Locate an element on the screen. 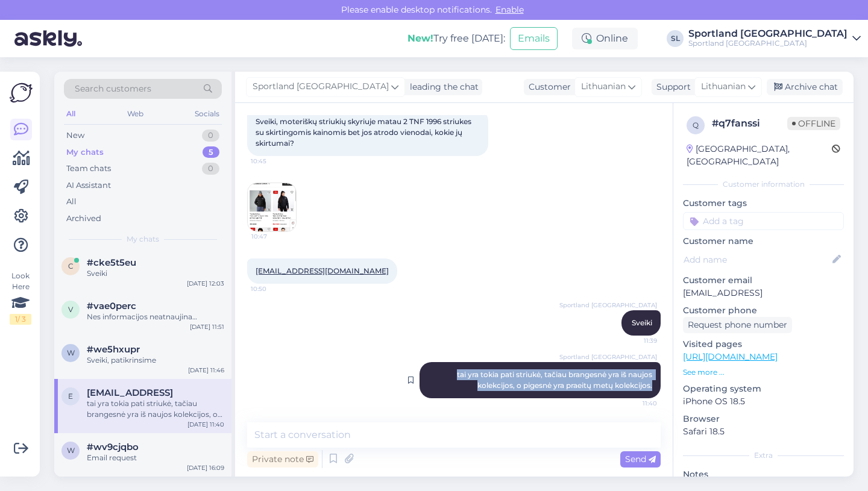  div: Archived is located at coordinates (84, 219).